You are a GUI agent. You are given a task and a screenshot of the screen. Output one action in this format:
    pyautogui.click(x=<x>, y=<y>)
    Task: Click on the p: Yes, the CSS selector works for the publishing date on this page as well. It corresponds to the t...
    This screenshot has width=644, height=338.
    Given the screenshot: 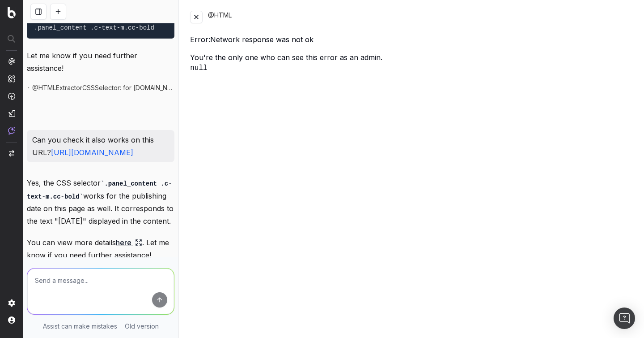 What is the action you would take?
    pyautogui.click(x=101, y=202)
    